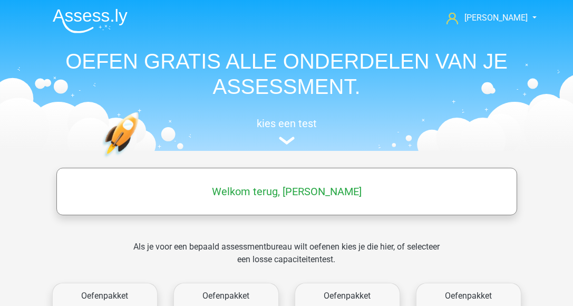 Image resolution: width=573 pixels, height=306 pixels. Describe the element at coordinates (287, 74) in the screenshot. I see `h1: OEFEN GRATIS ALLE ONDERDELEN VAN JE ASSESSMENT.` at that location.